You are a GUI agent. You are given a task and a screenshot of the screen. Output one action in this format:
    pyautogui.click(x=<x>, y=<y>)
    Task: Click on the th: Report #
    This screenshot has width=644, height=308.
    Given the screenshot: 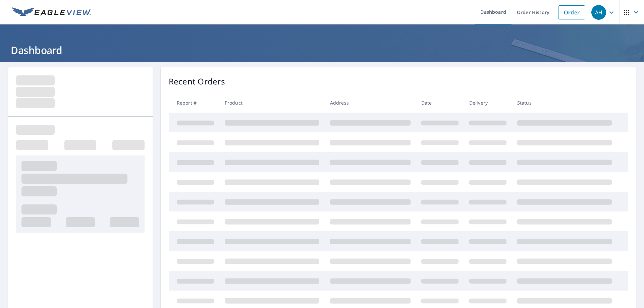 What is the action you would take?
    pyautogui.click(x=194, y=102)
    